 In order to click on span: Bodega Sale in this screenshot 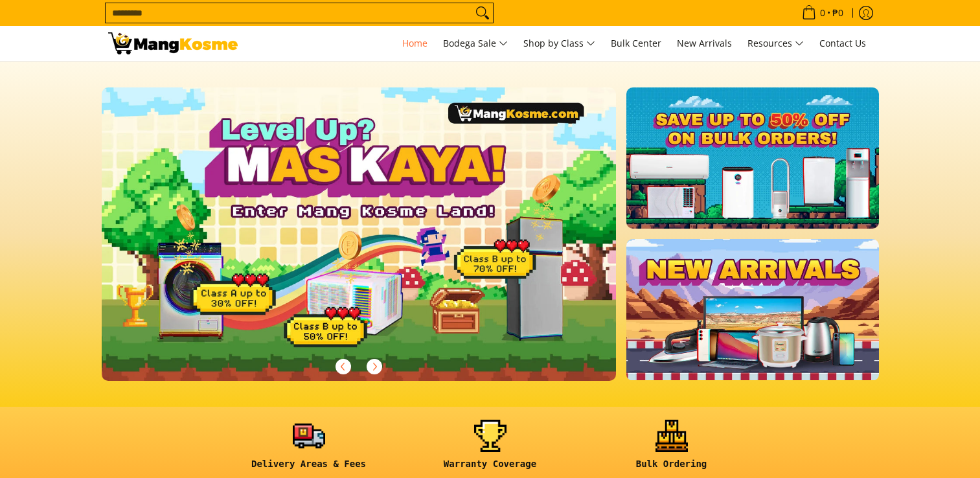, I will do `click(475, 44)`.